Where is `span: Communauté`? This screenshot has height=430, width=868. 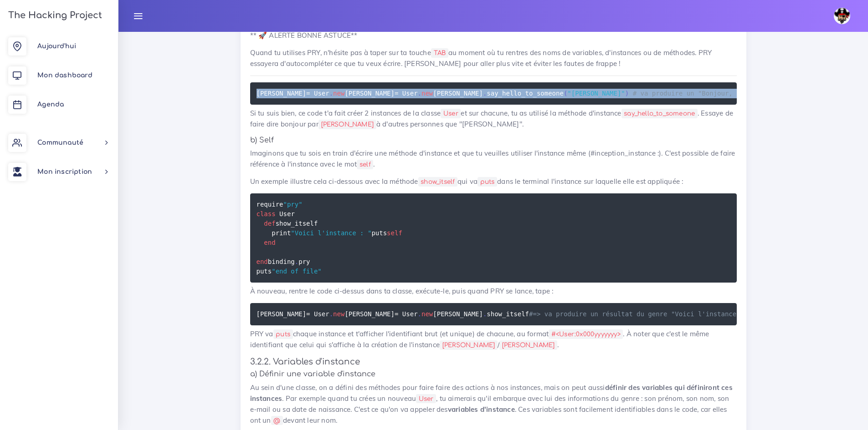 span: Communauté is located at coordinates (60, 142).